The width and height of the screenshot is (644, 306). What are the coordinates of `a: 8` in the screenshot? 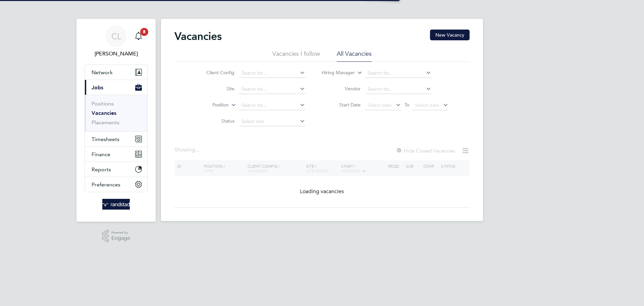 It's located at (138, 36).